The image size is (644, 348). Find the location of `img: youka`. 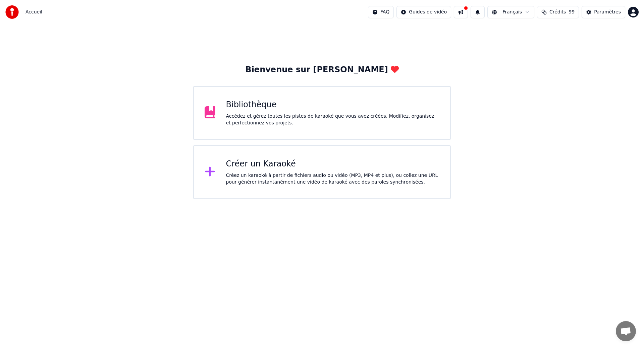

img: youka is located at coordinates (13, 13).